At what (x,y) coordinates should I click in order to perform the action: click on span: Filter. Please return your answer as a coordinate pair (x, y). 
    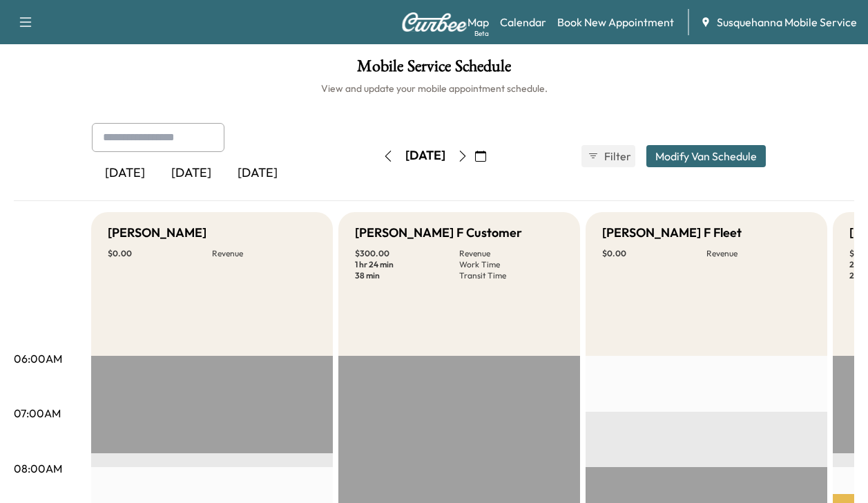
    Looking at the image, I should click on (617, 157).